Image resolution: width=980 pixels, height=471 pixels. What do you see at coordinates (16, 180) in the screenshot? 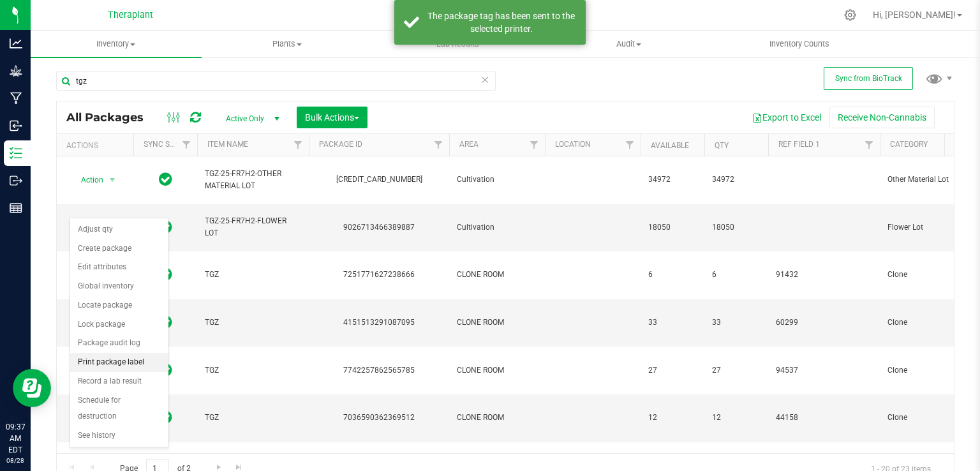
I see `inline-svg: Outbound` at bounding box center [16, 180].